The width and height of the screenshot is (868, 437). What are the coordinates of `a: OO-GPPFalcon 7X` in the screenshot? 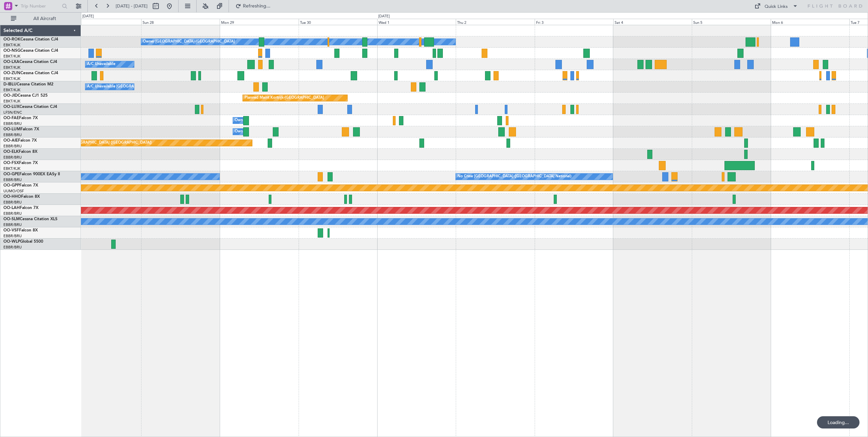 It's located at (21, 185).